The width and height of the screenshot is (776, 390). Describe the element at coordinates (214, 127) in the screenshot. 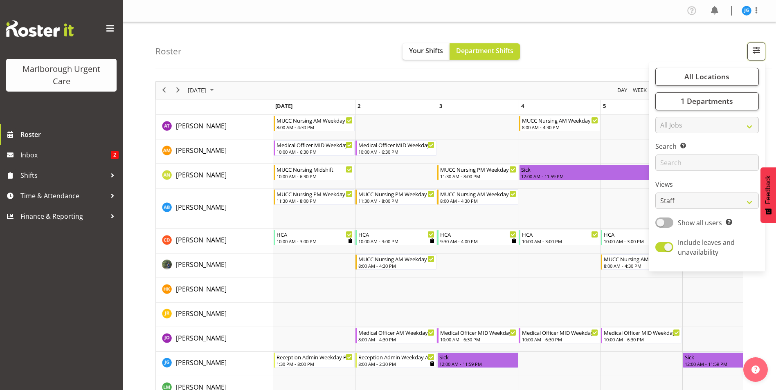

I see `td: Agnes Tyson resource` at that location.